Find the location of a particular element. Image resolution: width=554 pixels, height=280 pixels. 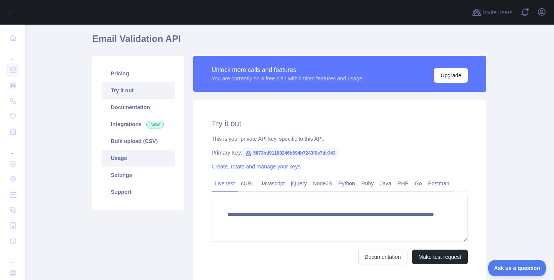

a: Javascript is located at coordinates (272, 183).